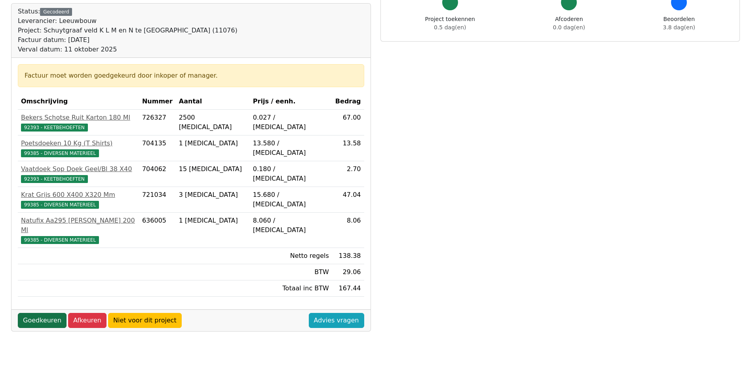 The image size is (751, 366). Describe the element at coordinates (128, 50) in the screenshot. I see `div: Verval datum: 11 oktober 2025` at that location.